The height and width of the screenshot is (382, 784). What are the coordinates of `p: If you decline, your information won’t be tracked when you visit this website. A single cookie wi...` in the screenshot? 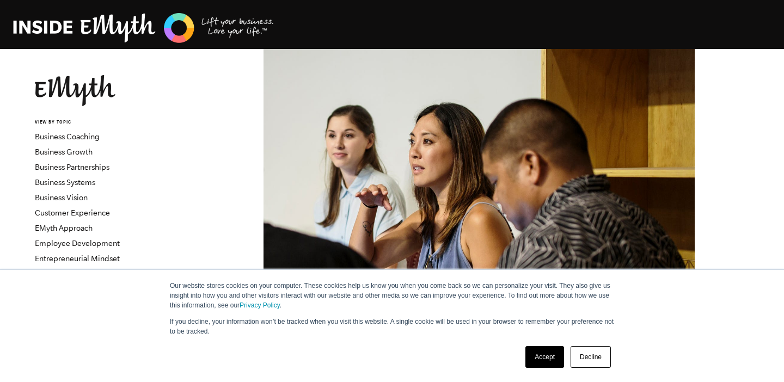 It's located at (392, 327).